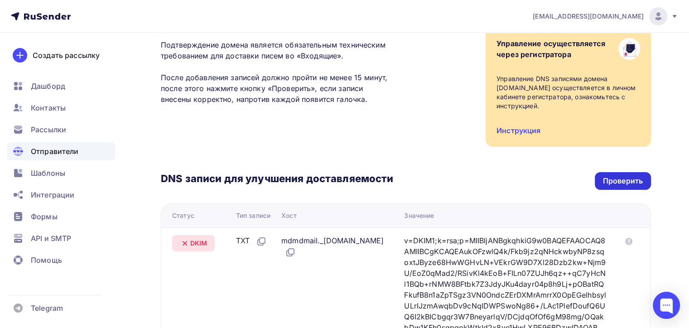  Describe the element at coordinates (419, 216) in the screenshot. I see `div: Значение` at that location.